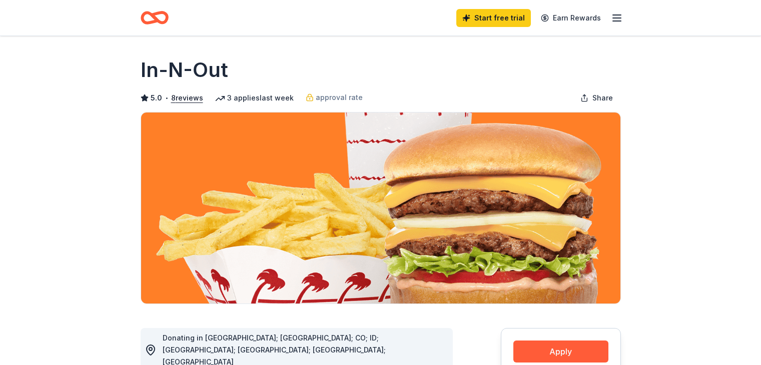  What do you see at coordinates (184, 70) in the screenshot?
I see `h1: In-N-Out` at bounding box center [184, 70].